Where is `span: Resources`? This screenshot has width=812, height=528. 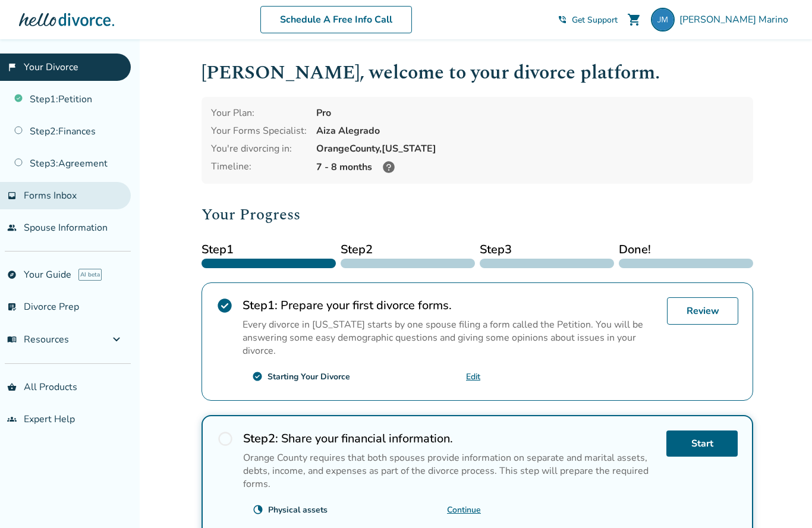 span: Resources is located at coordinates (38, 340).